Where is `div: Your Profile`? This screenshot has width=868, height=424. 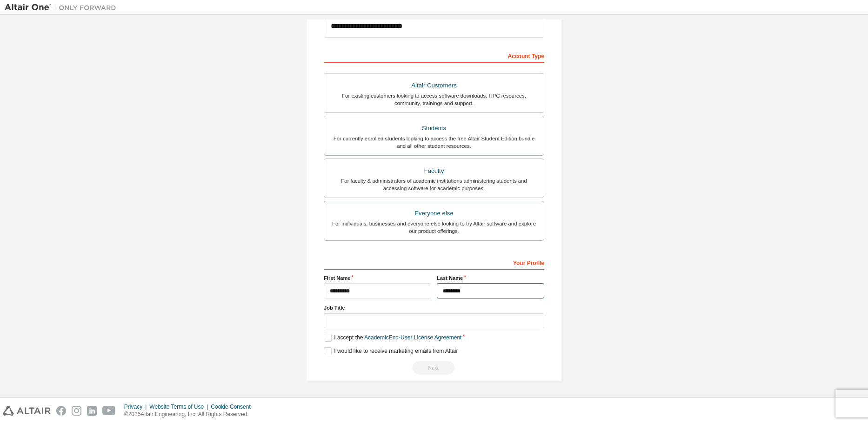 div: Your Profile is located at coordinates (434, 262).